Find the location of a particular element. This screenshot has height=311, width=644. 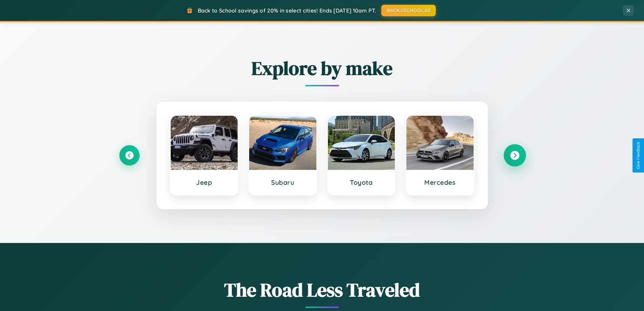

h3: Toyota is located at coordinates (362, 182).